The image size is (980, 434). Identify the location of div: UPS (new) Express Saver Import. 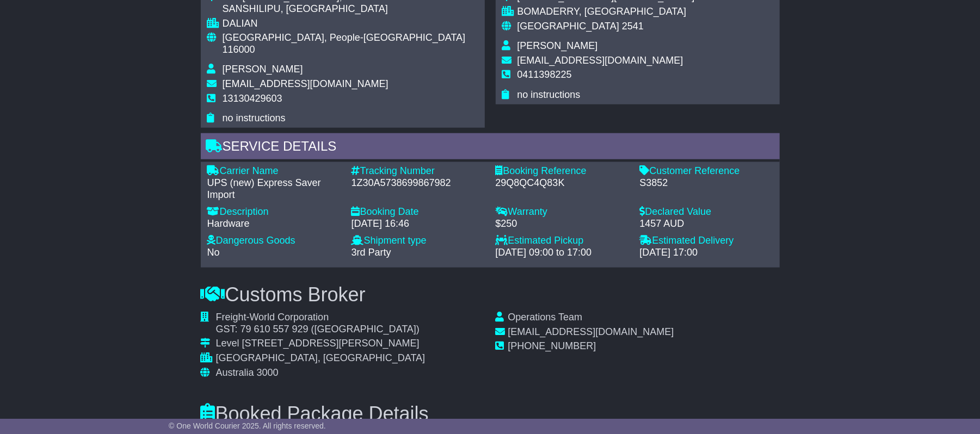
(274, 189).